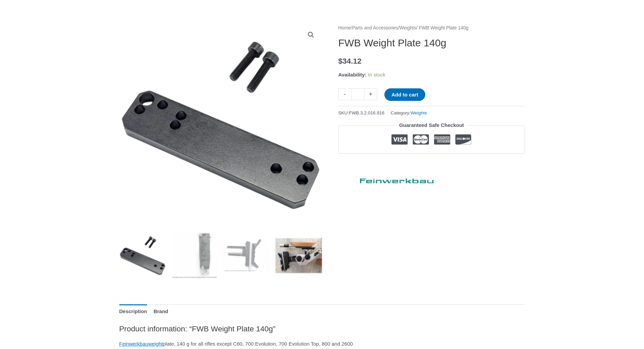 The width and height of the screenshot is (644, 349). I want to click on span: Category:, so click(408, 113).